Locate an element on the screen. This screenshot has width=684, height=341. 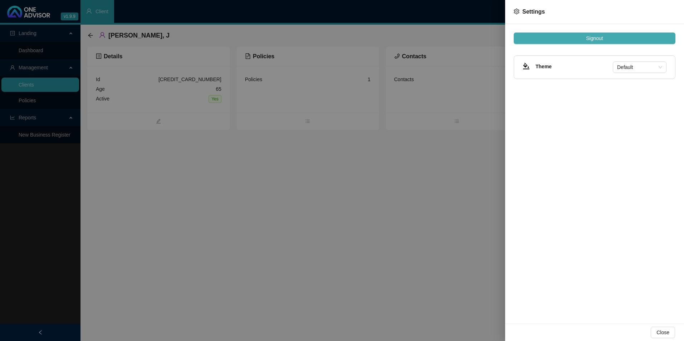
button: Signout is located at coordinates (594, 38).